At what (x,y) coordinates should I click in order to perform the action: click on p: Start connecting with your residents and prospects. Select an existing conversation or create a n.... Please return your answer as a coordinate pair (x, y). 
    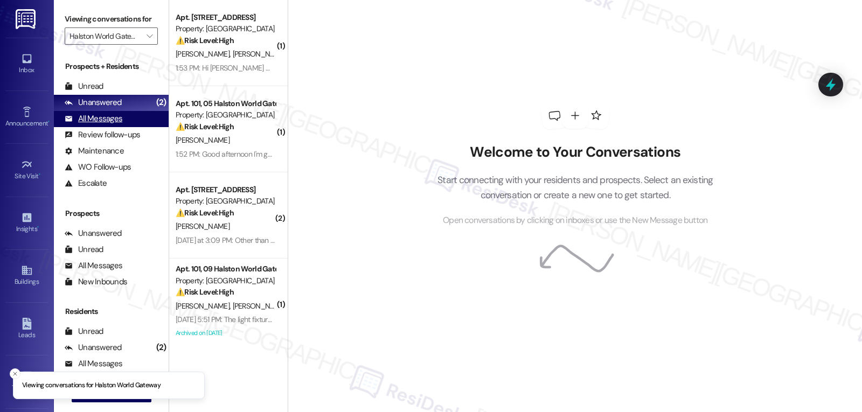
    Looking at the image, I should click on (576, 188).